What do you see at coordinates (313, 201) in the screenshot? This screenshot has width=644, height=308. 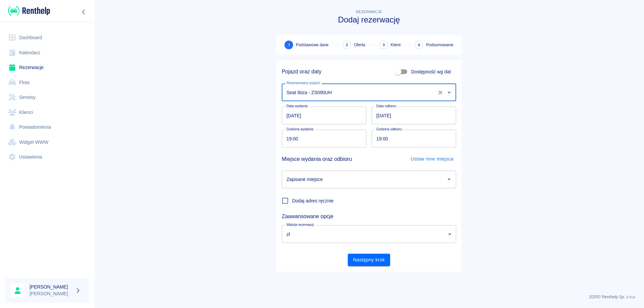 I see `span: Dodaj adres ręcznie` at bounding box center [313, 201].